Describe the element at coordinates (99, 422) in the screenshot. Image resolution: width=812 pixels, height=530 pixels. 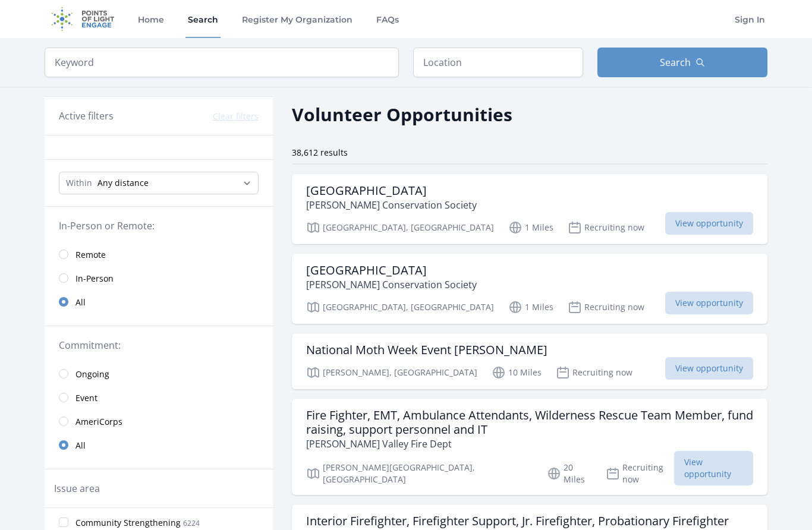
I see `span: AmeriCorps` at that location.